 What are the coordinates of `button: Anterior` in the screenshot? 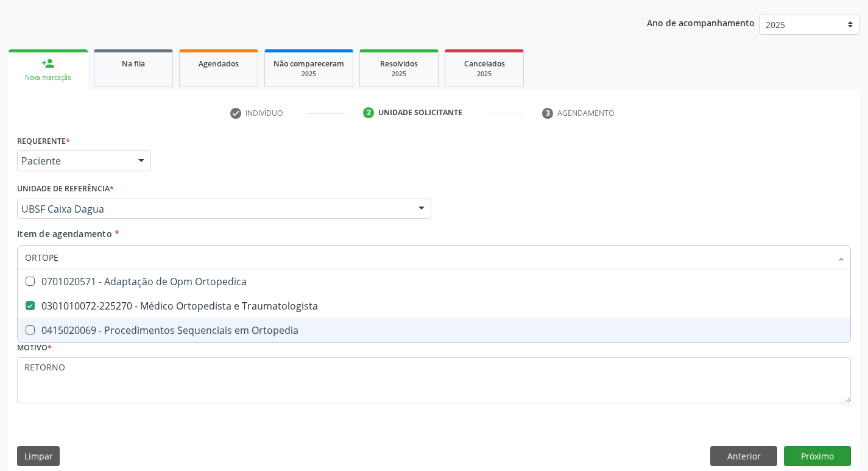 It's located at (744, 457).